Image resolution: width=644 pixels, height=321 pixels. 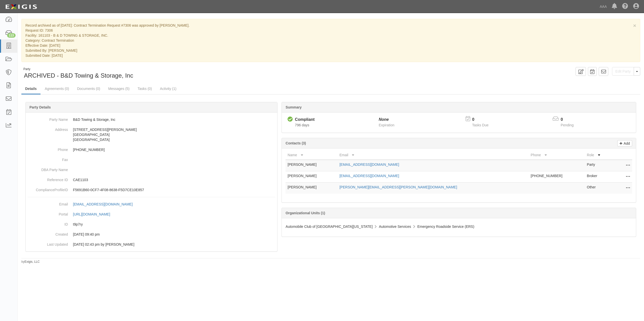 I want to click on span: Since 07/28/2023, so click(x=302, y=125).